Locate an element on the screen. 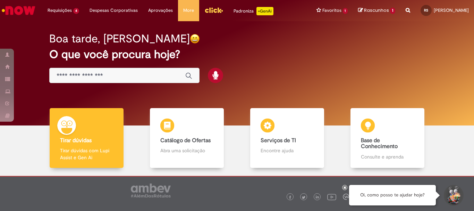 The height and width of the screenshot is (211, 474). img: happy-face.png is located at coordinates (195, 39).